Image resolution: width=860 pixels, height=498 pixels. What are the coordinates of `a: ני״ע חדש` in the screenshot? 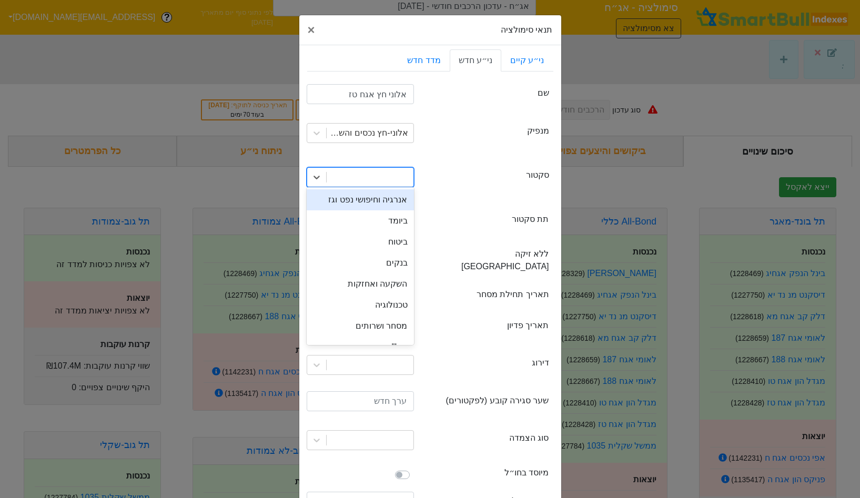 It's located at (475, 60).